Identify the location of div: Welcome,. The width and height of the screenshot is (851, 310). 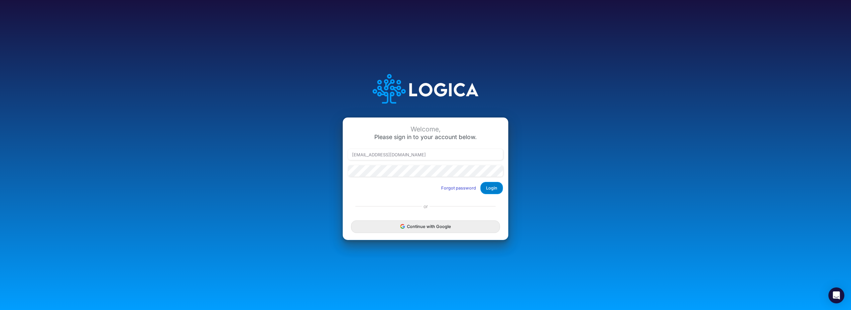
(425, 129).